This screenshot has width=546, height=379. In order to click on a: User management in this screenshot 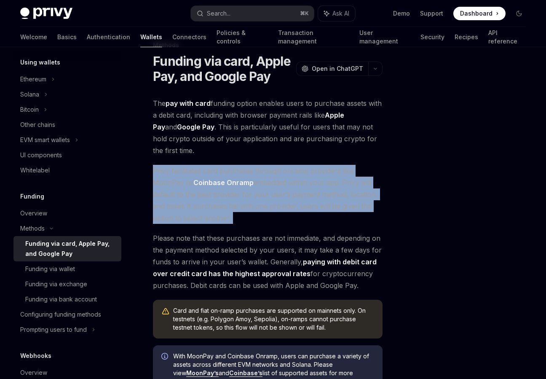, I will do `click(385, 37)`.